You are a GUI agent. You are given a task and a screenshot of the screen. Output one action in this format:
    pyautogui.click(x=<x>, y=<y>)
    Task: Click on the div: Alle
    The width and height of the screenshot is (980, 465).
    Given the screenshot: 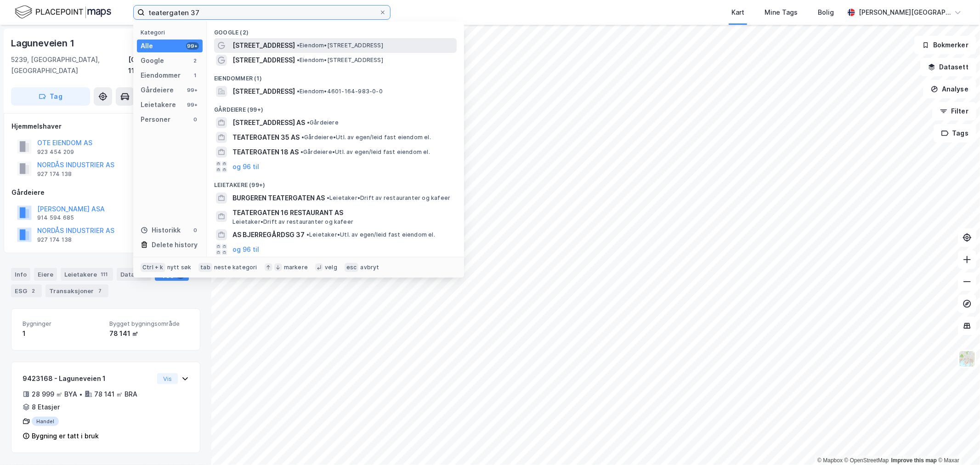 What is the action you would take?
    pyautogui.click(x=147, y=46)
    